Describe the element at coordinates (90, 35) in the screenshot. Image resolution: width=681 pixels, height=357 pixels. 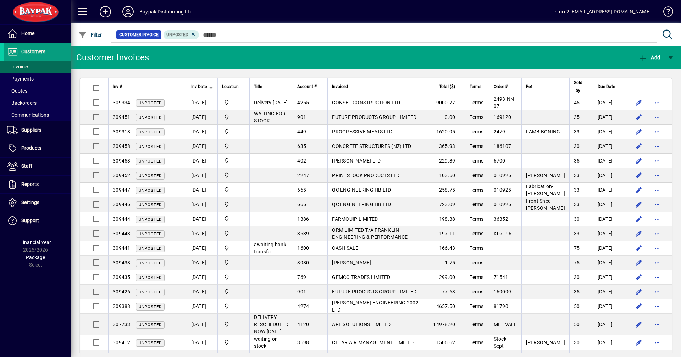
I see `button: Filter` at that location.